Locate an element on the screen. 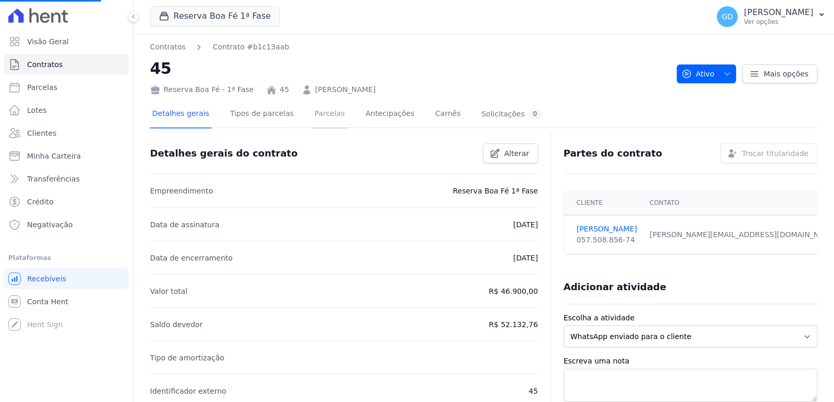  p: R$ 52.132,76 is located at coordinates (513, 325).